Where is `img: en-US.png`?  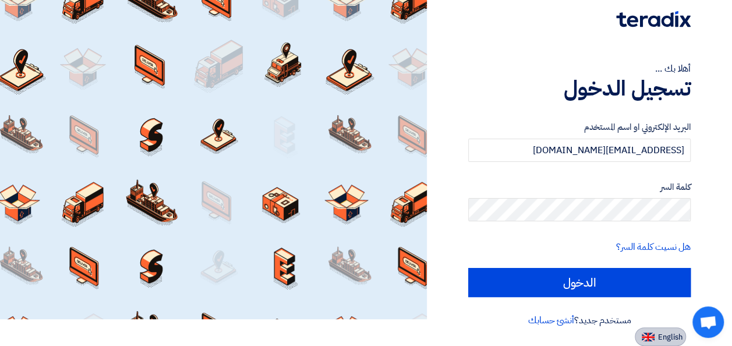
img: en-US.png is located at coordinates (648, 337).